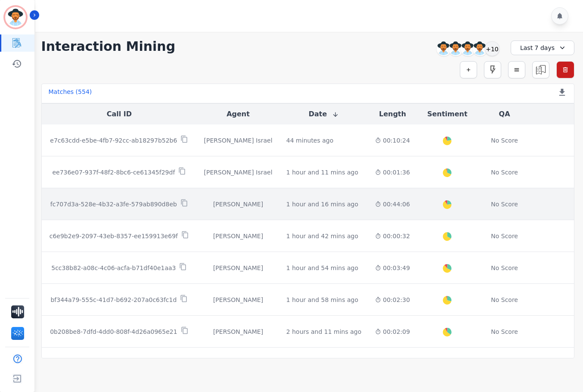 The width and height of the screenshot is (583, 392). I want to click on div: 00:02:30, so click(393, 300).